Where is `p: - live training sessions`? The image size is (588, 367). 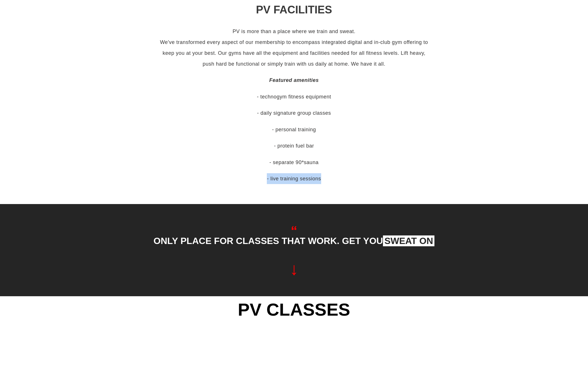 p: - live training sessions is located at coordinates (294, 179).